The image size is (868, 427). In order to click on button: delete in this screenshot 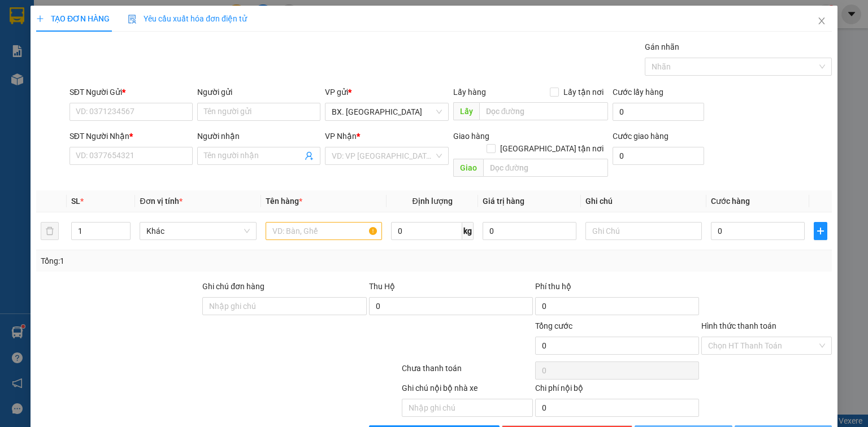, I will do `click(49, 231)`.